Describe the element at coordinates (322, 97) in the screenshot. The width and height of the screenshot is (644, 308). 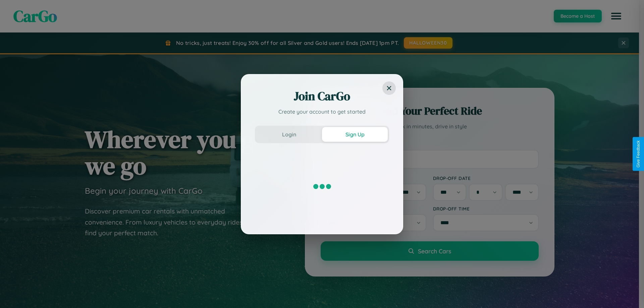
I see `h2: Join CarGo` at that location.